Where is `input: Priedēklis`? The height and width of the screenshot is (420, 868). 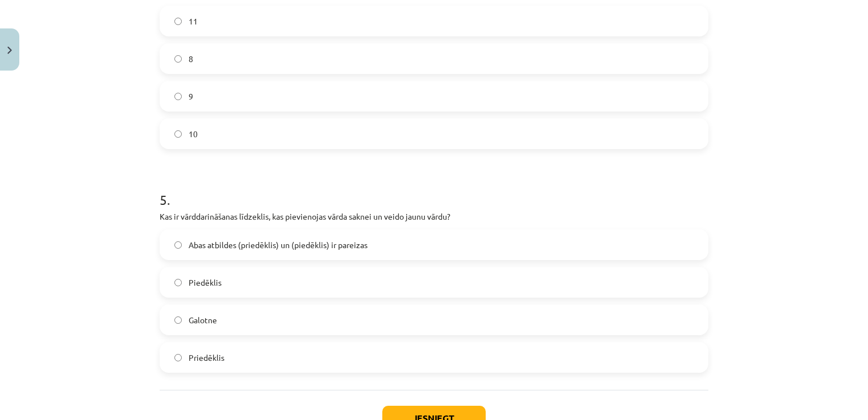
input: Priedēklis is located at coordinates (178, 357).